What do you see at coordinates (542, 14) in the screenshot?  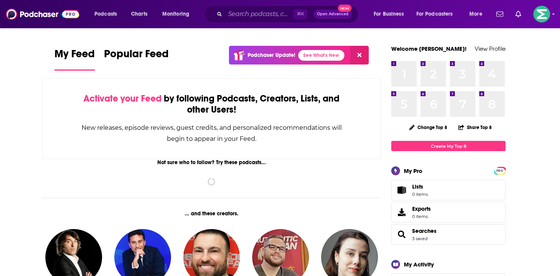 I see `img: User Profile` at bounding box center [542, 14].